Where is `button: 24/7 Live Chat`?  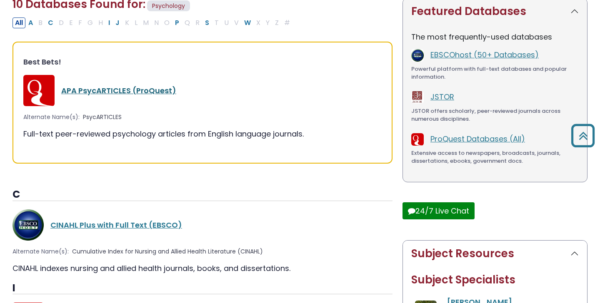
button: 24/7 Live Chat is located at coordinates (438, 211).